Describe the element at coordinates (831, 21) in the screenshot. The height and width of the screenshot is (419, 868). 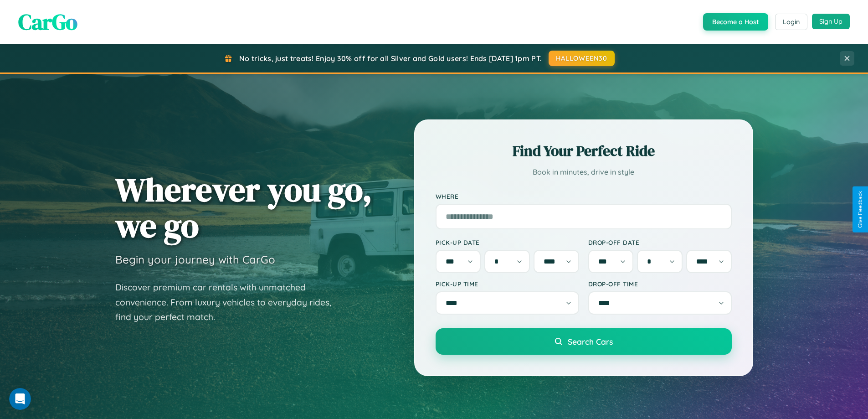
I see `button: Sign Up` at that location.